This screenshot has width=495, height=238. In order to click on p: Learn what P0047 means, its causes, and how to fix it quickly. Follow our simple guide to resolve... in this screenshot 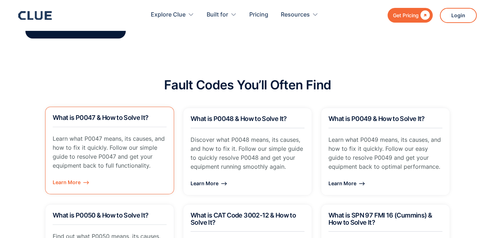, I will do `click(110, 152)`.